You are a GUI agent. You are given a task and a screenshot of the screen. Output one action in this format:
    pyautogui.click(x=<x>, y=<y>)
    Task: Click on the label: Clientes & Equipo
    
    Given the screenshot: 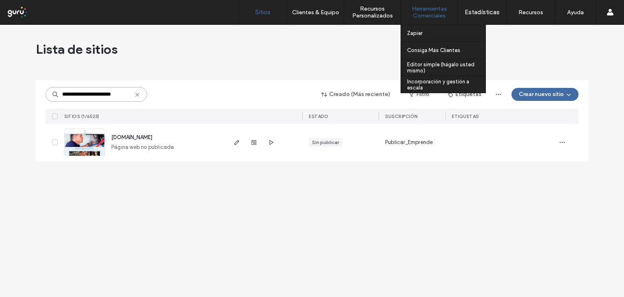 What is the action you would take?
    pyautogui.click(x=316, y=12)
    